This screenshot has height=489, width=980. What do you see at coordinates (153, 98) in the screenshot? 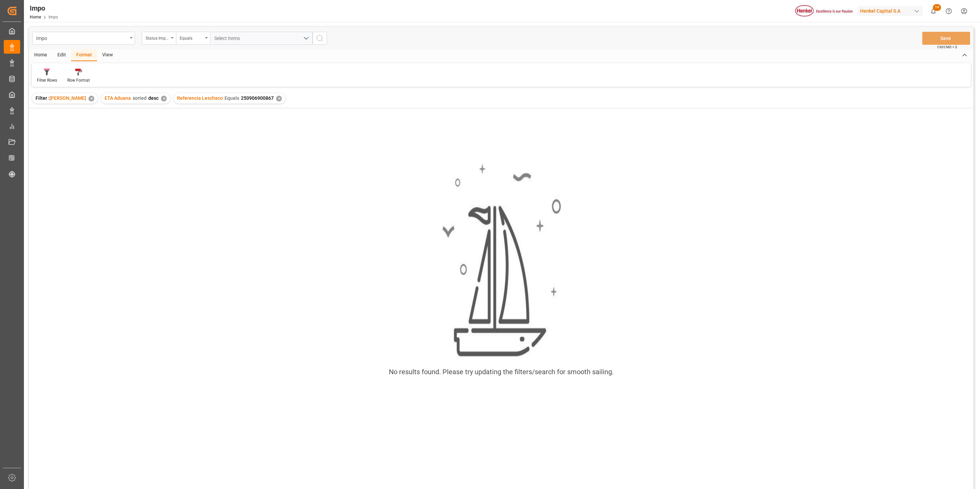
I see `span: desc` at bounding box center [153, 98].